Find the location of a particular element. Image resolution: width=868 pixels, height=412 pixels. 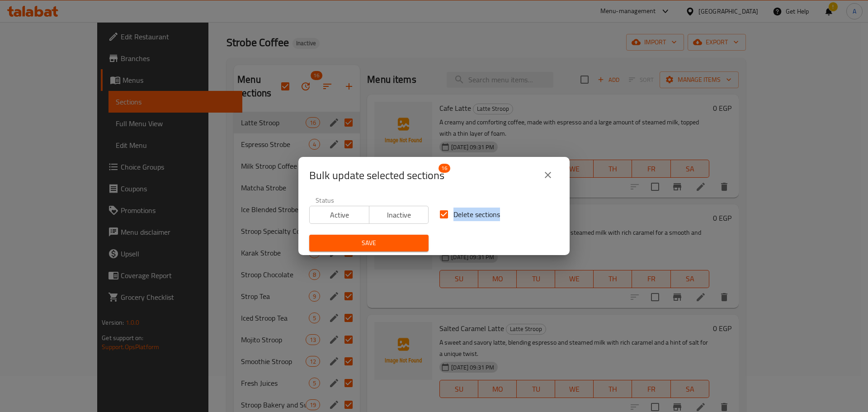

button: Active is located at coordinates (339, 215).